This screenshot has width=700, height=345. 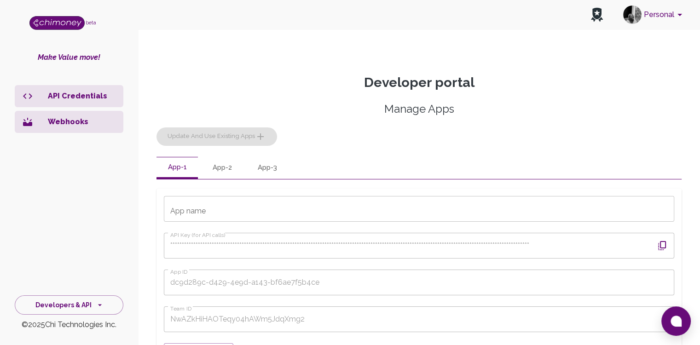 I want to click on span: beta, so click(x=91, y=23).